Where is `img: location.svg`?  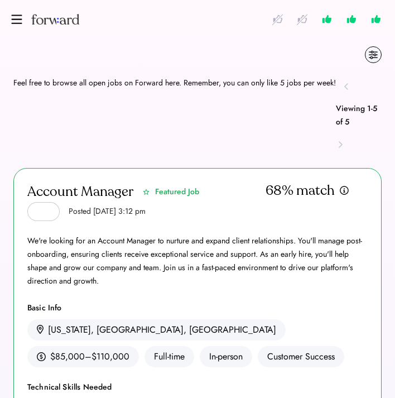 img: location.svg is located at coordinates (40, 329).